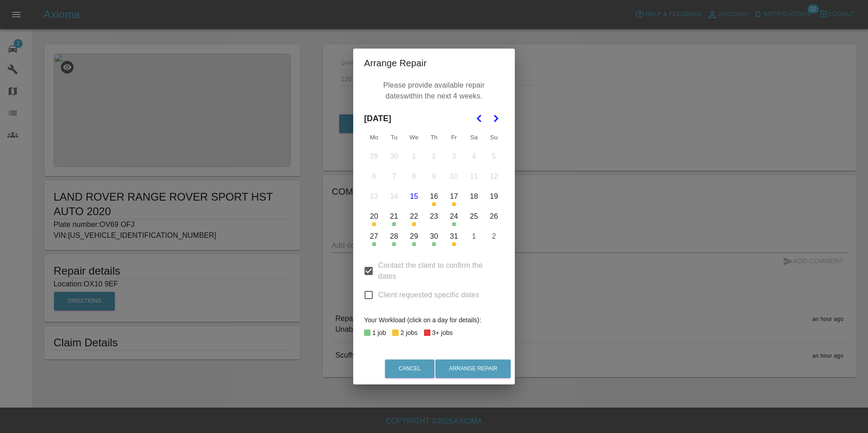 The image size is (868, 433). Describe the element at coordinates (434, 320) in the screenshot. I see `div: Your Workload (click on a day for details):` at that location.